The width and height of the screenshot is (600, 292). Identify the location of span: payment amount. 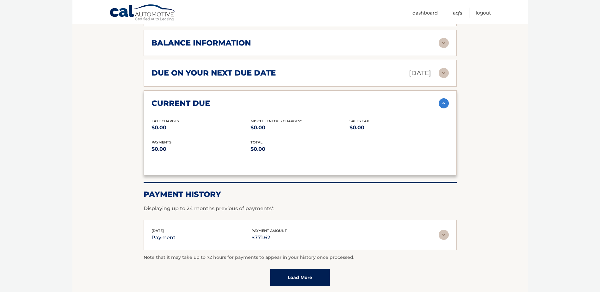
(269, 231).